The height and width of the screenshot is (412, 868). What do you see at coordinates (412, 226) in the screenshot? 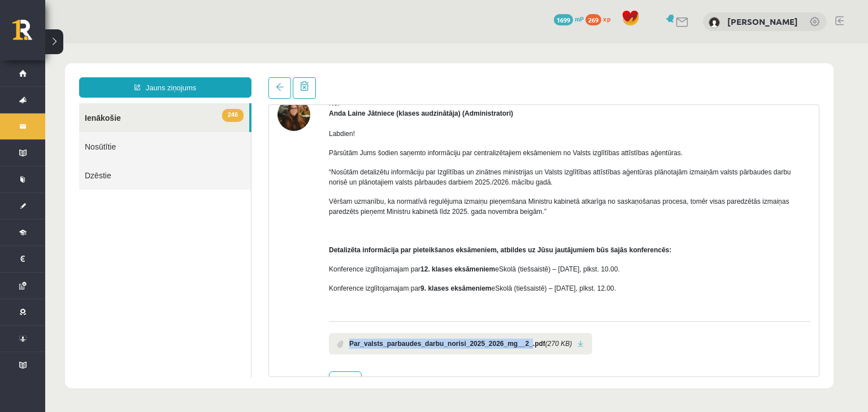
I see `b: 12. klases eksāmeniem` at bounding box center [412, 226].